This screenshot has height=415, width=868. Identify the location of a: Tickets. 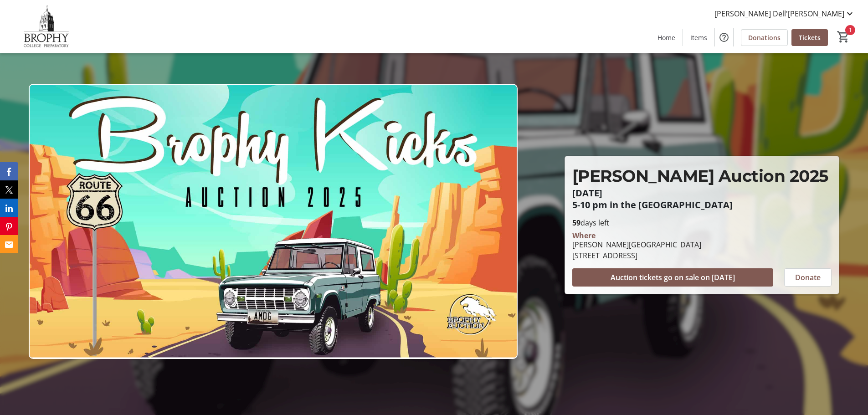
(810, 37).